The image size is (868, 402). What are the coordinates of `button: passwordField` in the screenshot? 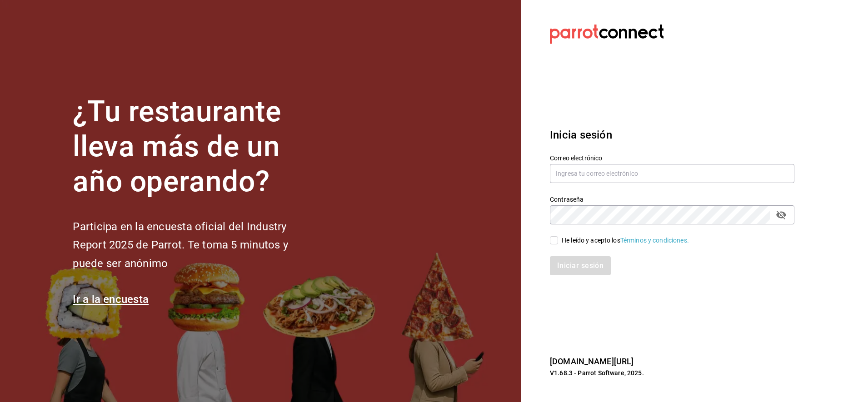 It's located at (781, 215).